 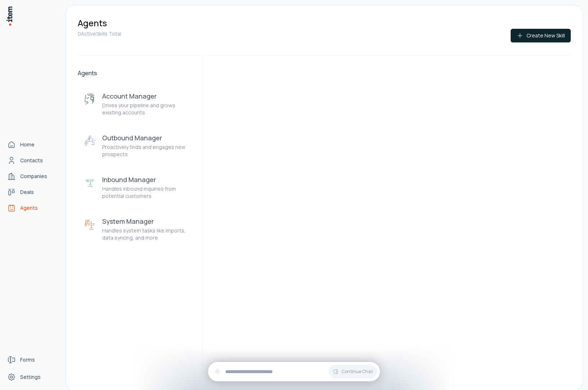 I want to click on a: Companies, so click(x=31, y=176).